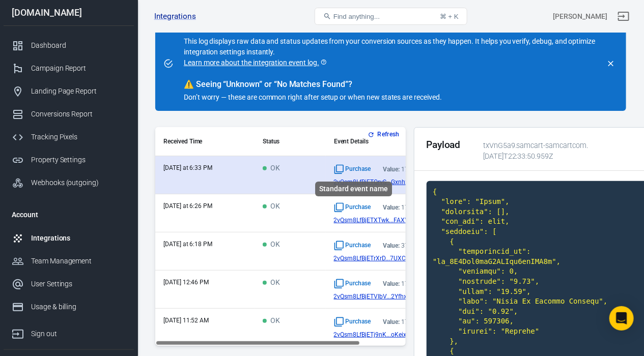 This screenshot has height=356, width=644. I want to click on div: scrollable content, so click(281, 237).